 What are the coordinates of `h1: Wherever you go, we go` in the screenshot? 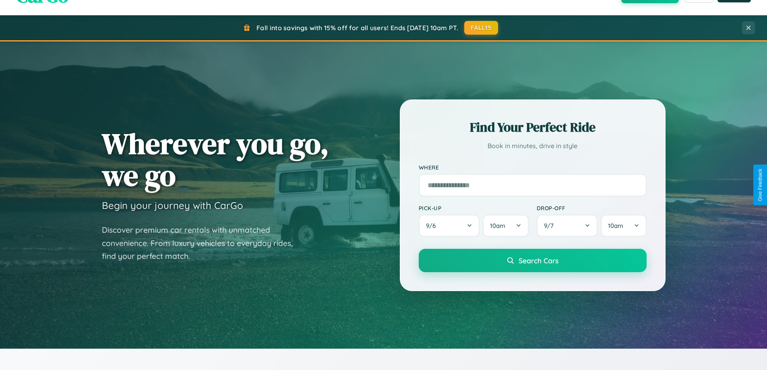 It's located at (216, 160).